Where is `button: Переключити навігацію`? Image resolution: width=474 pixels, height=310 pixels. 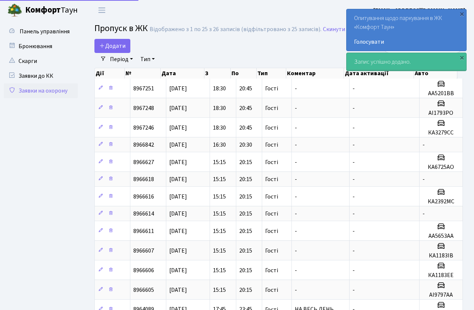
button: Переключити навігацію is located at coordinates (102, 10).